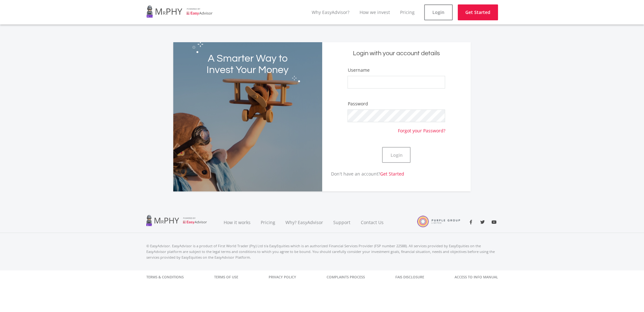 The height and width of the screenshot is (312, 644). I want to click on a: Support, so click(342, 222).